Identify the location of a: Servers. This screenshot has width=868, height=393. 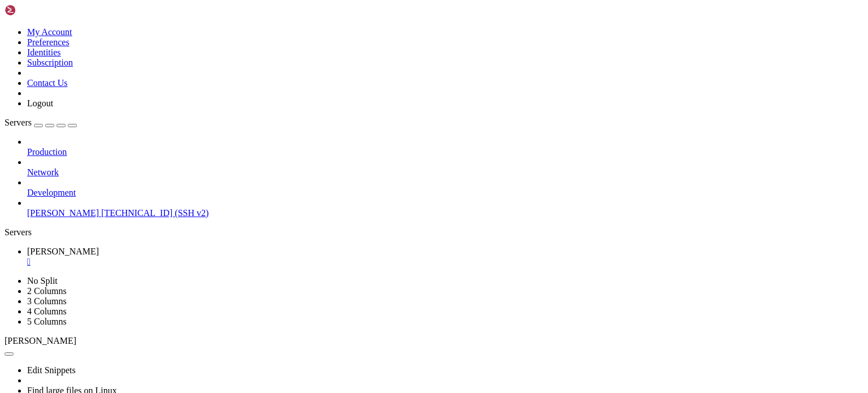
(40, 122).